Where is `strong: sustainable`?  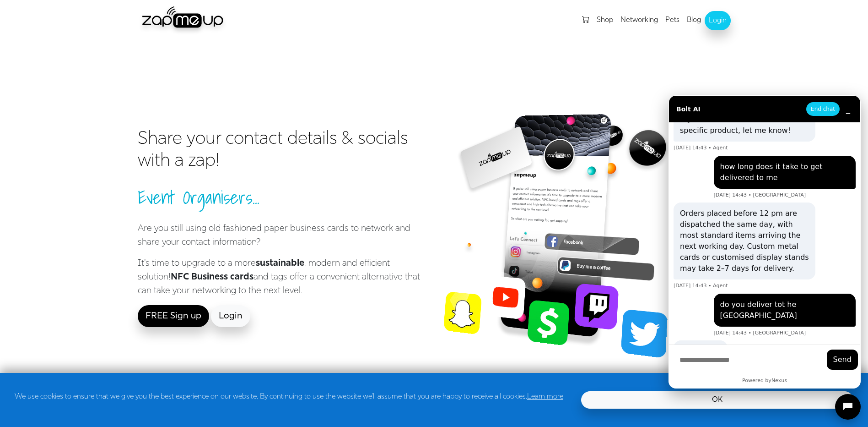 strong: sustainable is located at coordinates (280, 263).